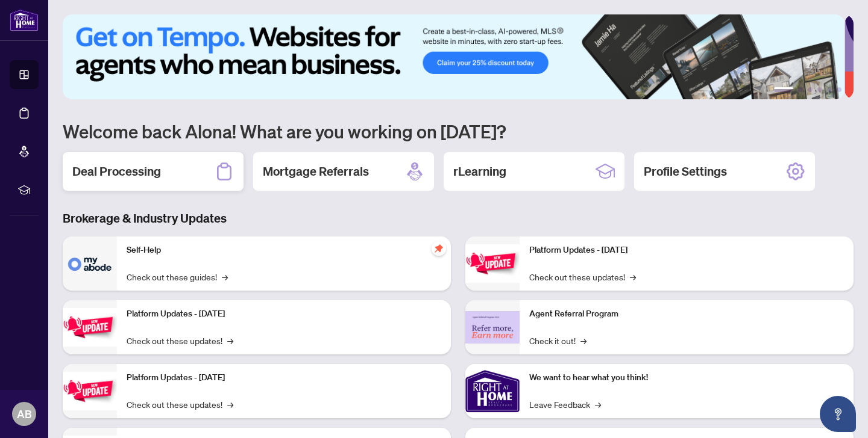 Image resolution: width=868 pixels, height=438 pixels. I want to click on a: Leave Feedback→, so click(565, 405).